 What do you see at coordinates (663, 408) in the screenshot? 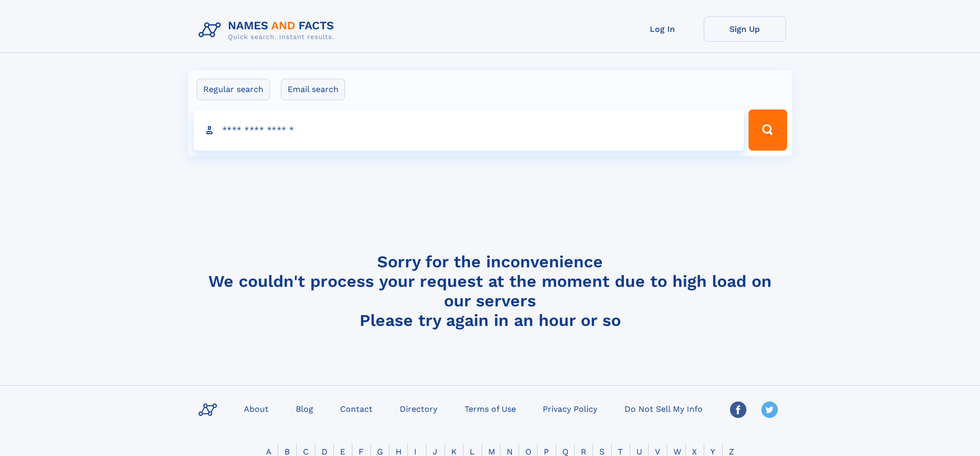
I see `a: Do Not Sell My Info` at bounding box center [663, 408].